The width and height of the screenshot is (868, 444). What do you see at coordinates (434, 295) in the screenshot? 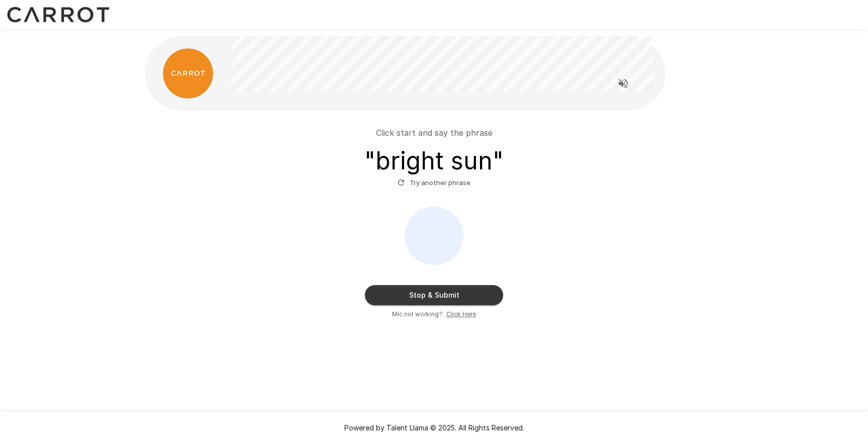
I see `button: Stop & Submit` at bounding box center [434, 295].